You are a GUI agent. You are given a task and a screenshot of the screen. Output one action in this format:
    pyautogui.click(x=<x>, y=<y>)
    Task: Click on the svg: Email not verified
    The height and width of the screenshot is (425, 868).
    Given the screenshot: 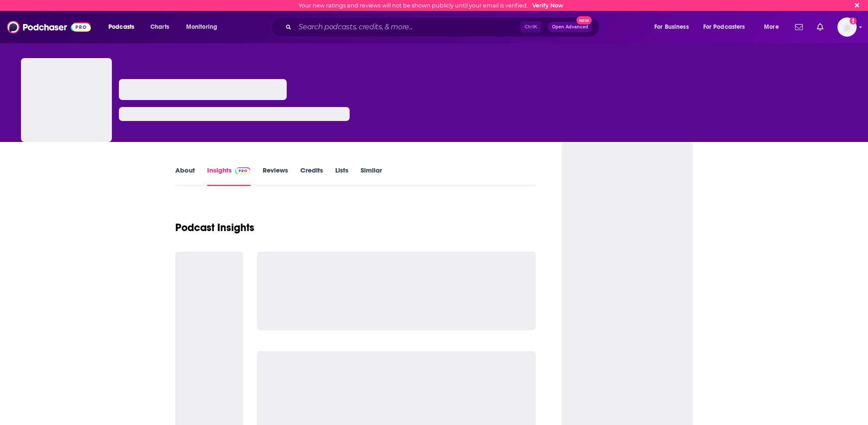 What is the action you would take?
    pyautogui.click(x=853, y=21)
    